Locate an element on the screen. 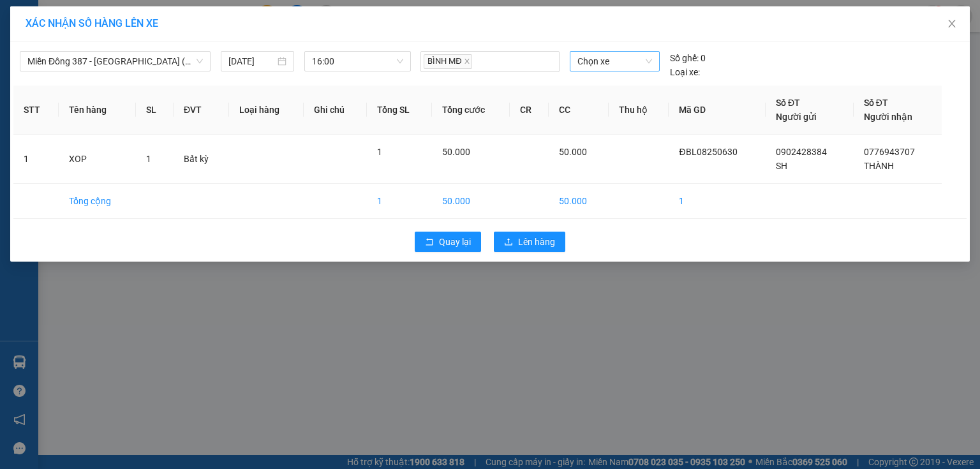 This screenshot has height=469, width=980. th: Tổng cước is located at coordinates (471, 110).